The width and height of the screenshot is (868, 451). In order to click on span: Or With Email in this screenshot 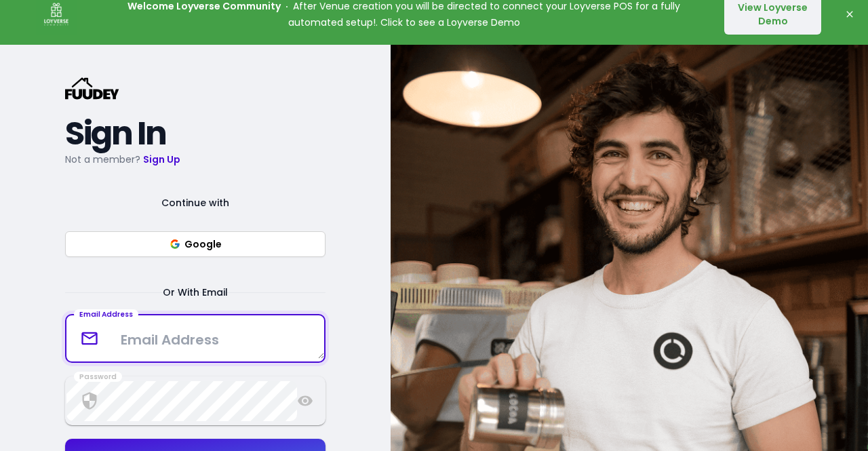, I will do `click(195, 292)`.